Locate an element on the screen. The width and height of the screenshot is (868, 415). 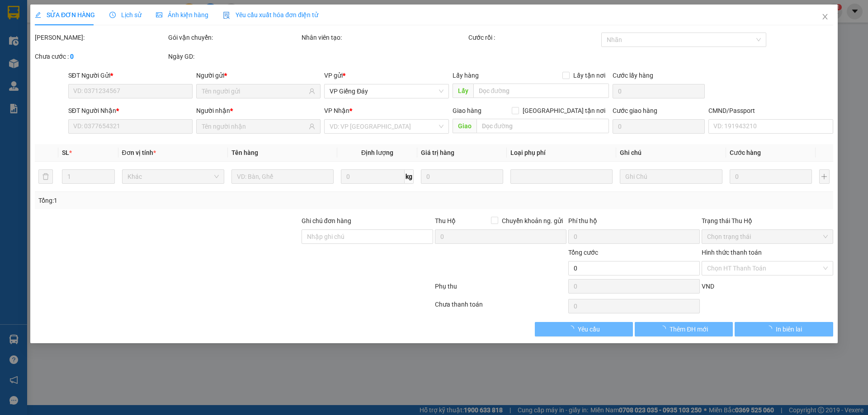
span: Cước hàng is located at coordinates (745, 153).